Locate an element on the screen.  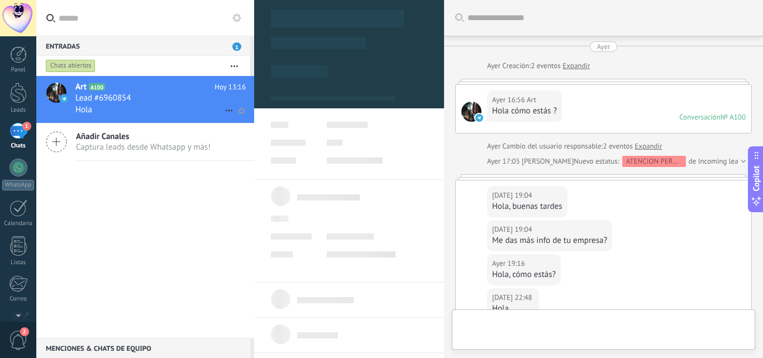
div: Hola cómo estás ? is located at coordinates (524, 111).